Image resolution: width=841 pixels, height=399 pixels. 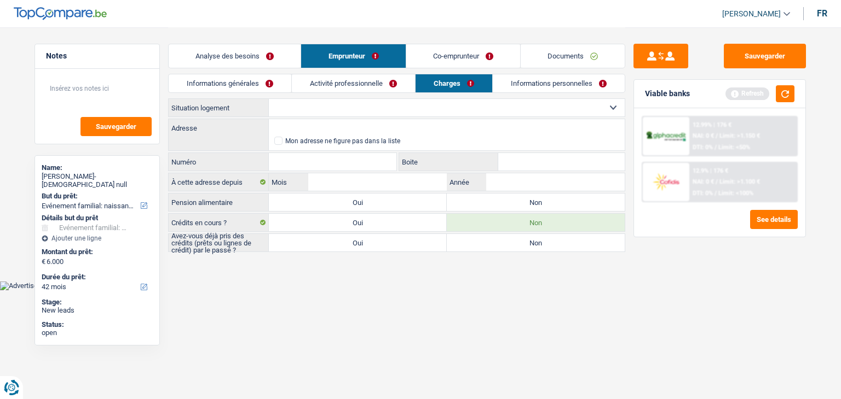 What do you see at coordinates (747, 94) in the screenshot?
I see `div: Refresh` at bounding box center [747, 94].